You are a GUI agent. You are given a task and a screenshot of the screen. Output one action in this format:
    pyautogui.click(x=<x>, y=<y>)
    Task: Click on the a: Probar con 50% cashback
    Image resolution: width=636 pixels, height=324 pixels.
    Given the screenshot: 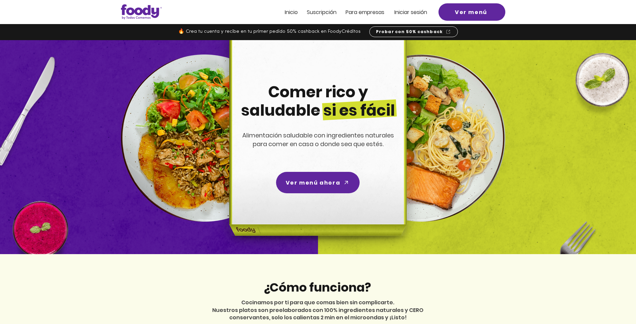 What is the action you would take?
    pyautogui.click(x=413, y=32)
    